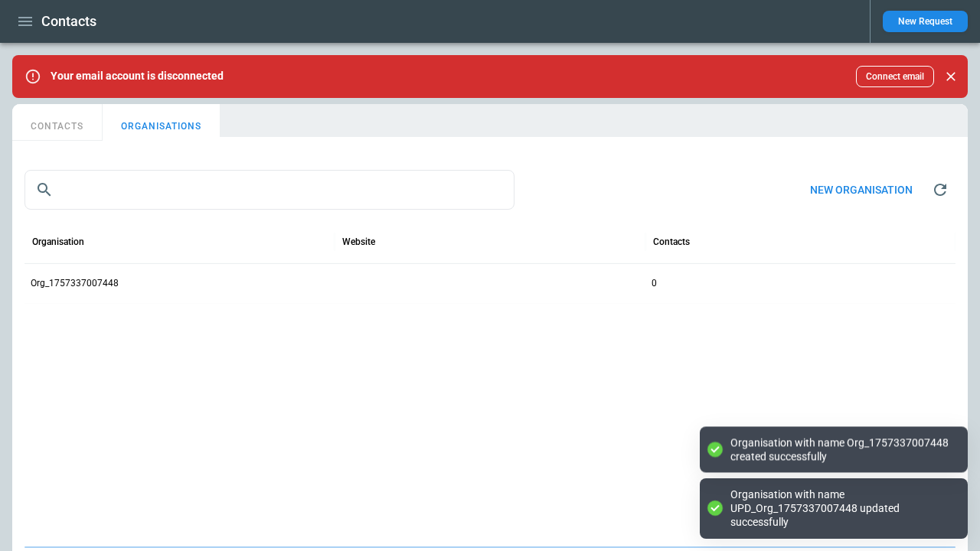  Describe the element at coordinates (924, 21) in the screenshot. I see `button: New Request` at that location.